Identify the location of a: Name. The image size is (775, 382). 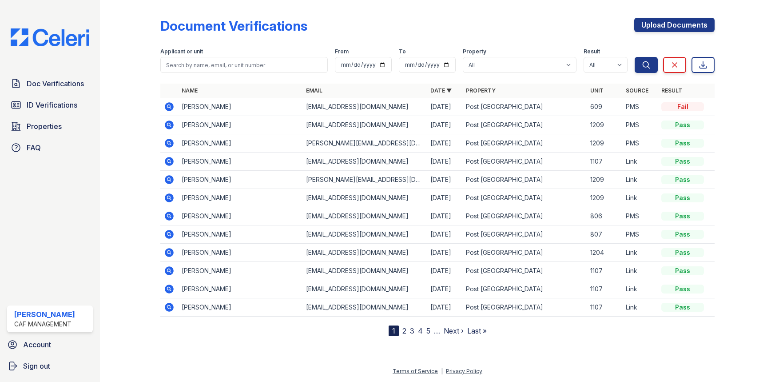
(190, 90).